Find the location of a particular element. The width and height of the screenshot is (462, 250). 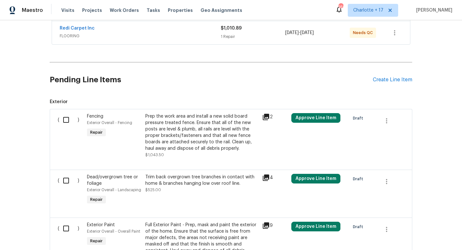

a: Redi Carpet Inc is located at coordinates (77, 28).